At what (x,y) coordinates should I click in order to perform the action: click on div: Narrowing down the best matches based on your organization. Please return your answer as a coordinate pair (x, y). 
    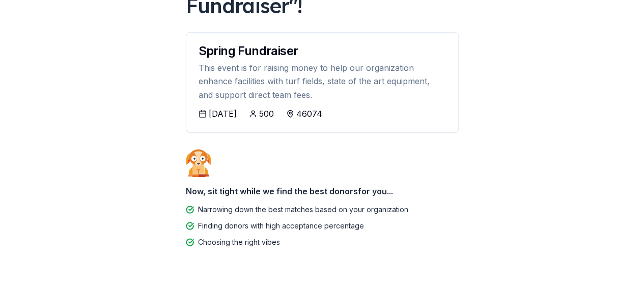
    Looking at the image, I should click on (303, 209).